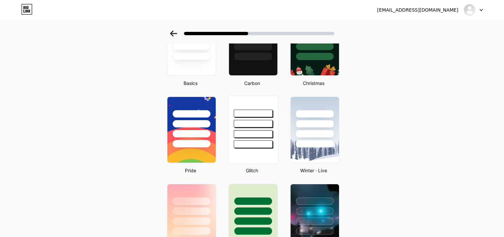 Image resolution: width=504 pixels, height=237 pixels. What do you see at coordinates (314, 170) in the screenshot?
I see `div: Winter · Live` at bounding box center [314, 170].